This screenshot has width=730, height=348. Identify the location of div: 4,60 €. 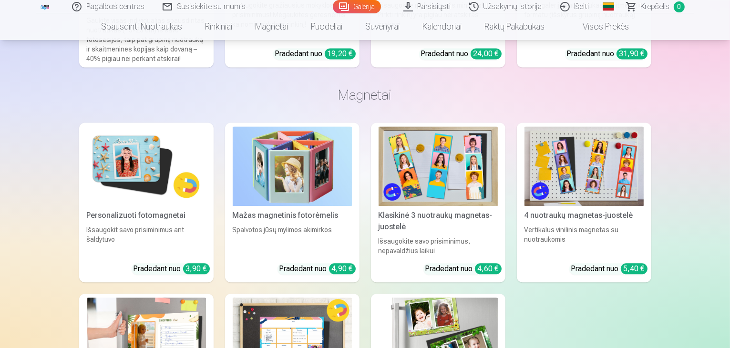
(489, 269).